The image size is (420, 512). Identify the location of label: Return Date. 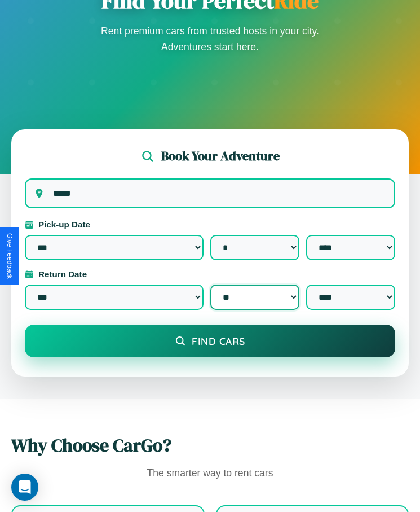
(210, 274).